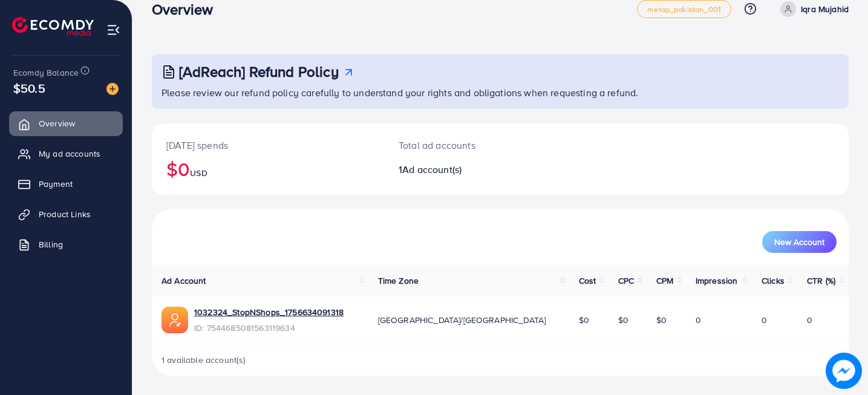 Image resolution: width=868 pixels, height=395 pixels. What do you see at coordinates (113, 30) in the screenshot?
I see `img: menu` at bounding box center [113, 30].